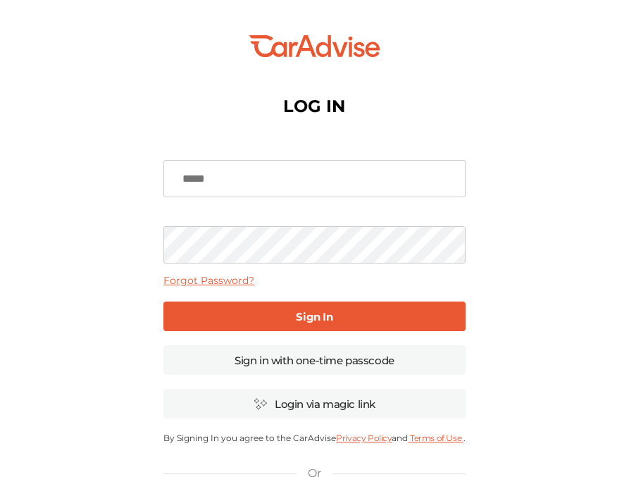  What do you see at coordinates (314, 438) in the screenshot?
I see `p: By Signing In you agree to the CarAdvise and .` at bounding box center [314, 438].